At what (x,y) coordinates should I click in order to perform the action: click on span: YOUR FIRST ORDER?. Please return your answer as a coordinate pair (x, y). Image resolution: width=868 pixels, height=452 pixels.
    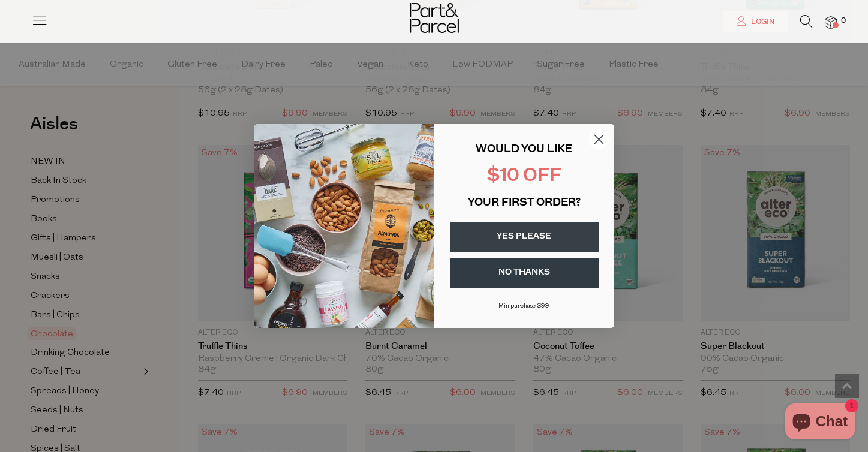
    Looking at the image, I should click on (524, 203).